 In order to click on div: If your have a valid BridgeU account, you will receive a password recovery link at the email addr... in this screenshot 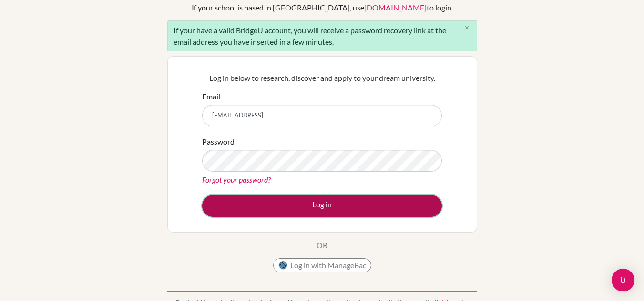, I will do `click(322, 36)`.